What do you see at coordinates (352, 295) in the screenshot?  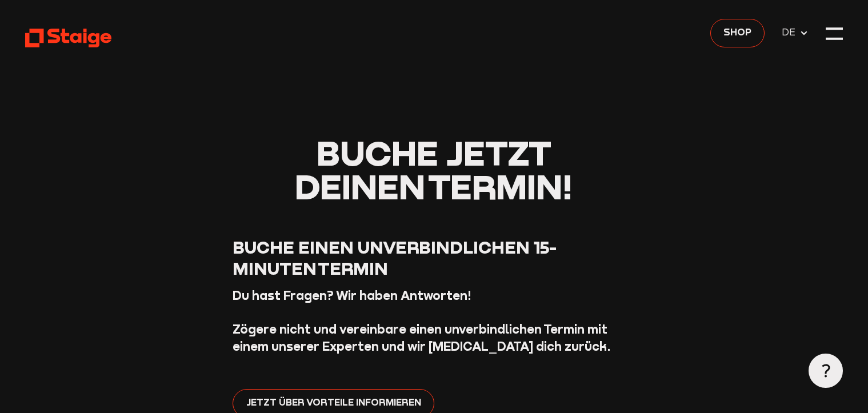 I see `strong: Du hast Fragen? Wir haben Antworten!` at bounding box center [352, 295].